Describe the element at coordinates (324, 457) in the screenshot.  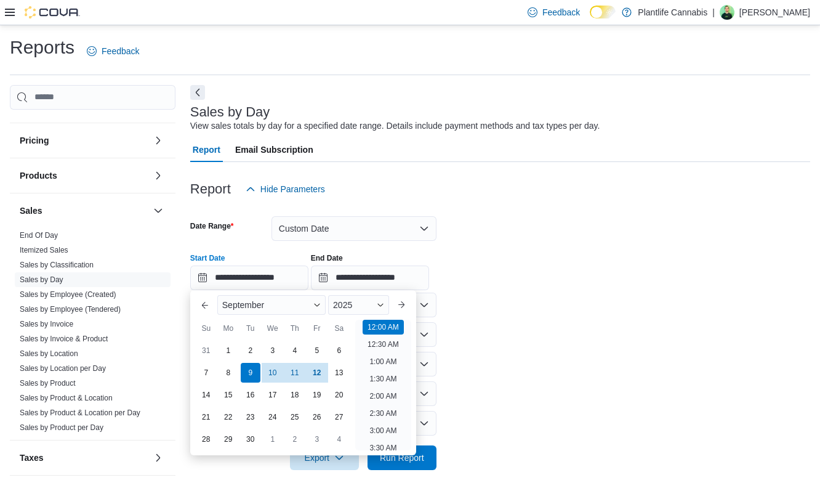
I see `button: Export` at that location.